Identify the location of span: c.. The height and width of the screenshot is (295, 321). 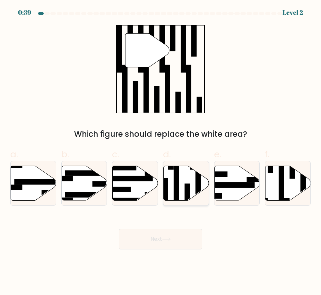
(115, 154).